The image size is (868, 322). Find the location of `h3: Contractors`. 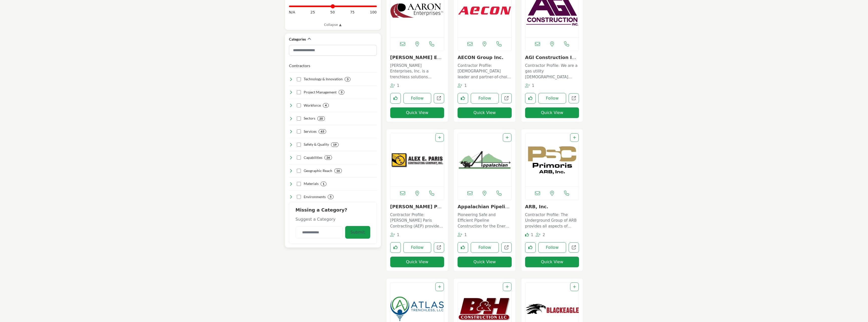

h3: Contractors is located at coordinates (300, 66).